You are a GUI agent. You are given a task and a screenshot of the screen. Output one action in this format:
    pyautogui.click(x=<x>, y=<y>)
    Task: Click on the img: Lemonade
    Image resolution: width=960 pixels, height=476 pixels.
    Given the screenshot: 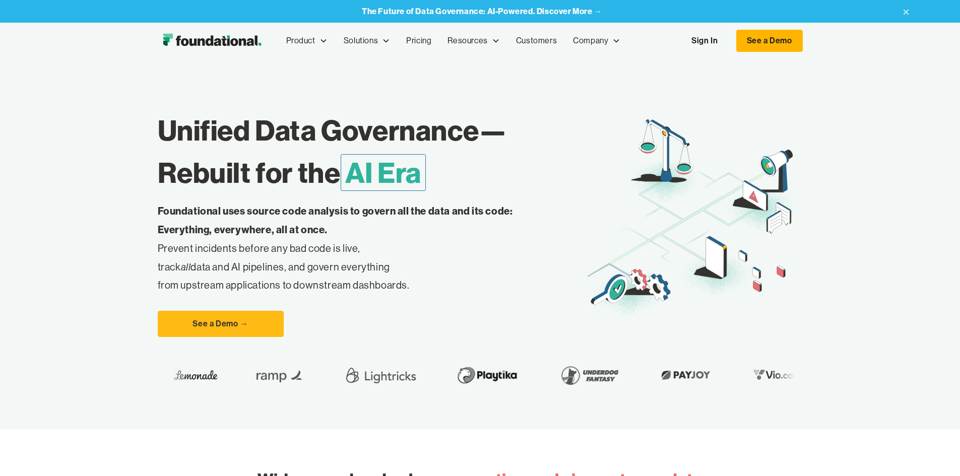 What is the action you would take?
    pyautogui.click(x=190, y=375)
    